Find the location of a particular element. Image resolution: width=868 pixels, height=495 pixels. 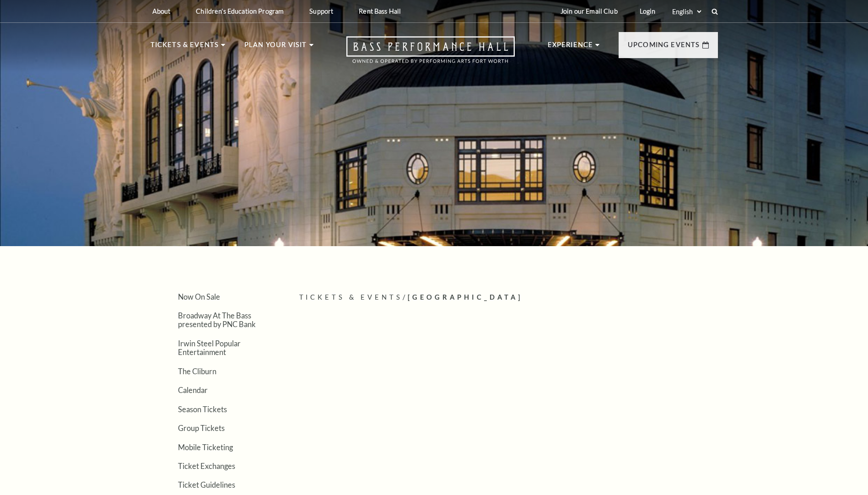

p: Support is located at coordinates (321, 11).